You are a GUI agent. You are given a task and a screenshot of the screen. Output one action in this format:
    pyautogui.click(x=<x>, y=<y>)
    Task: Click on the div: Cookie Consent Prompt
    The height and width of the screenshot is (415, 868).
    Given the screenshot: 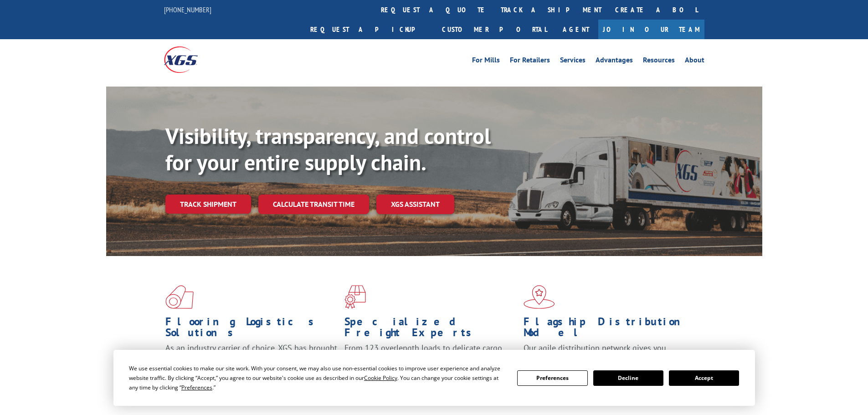 What is the action you would take?
    pyautogui.click(x=434, y=378)
    